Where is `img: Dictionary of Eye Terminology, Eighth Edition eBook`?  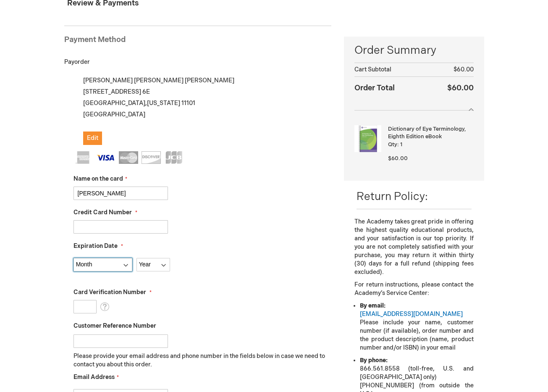 img: Dictionary of Eye Terminology, Eighth Edition eBook is located at coordinates (368, 139).